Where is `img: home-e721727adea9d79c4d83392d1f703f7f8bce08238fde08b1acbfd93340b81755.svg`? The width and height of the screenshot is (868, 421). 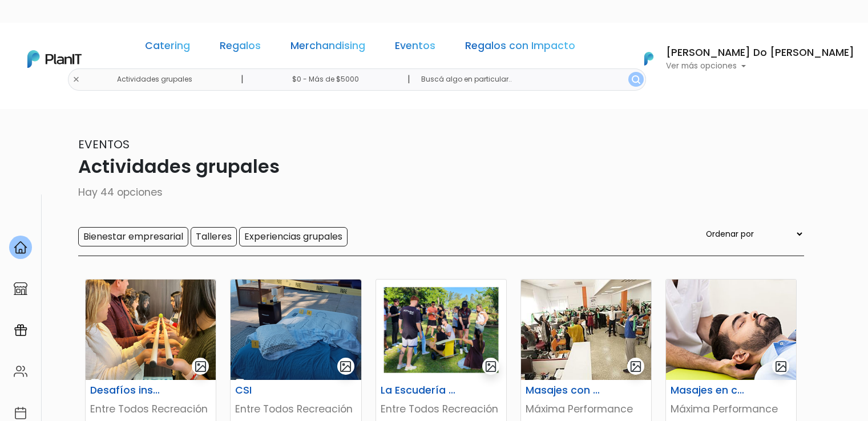
img: home-e721727adea9d79c4d83392d1f703f7f8bce08238fde08b1acbfd93340b81755.svg is located at coordinates (20, 248).